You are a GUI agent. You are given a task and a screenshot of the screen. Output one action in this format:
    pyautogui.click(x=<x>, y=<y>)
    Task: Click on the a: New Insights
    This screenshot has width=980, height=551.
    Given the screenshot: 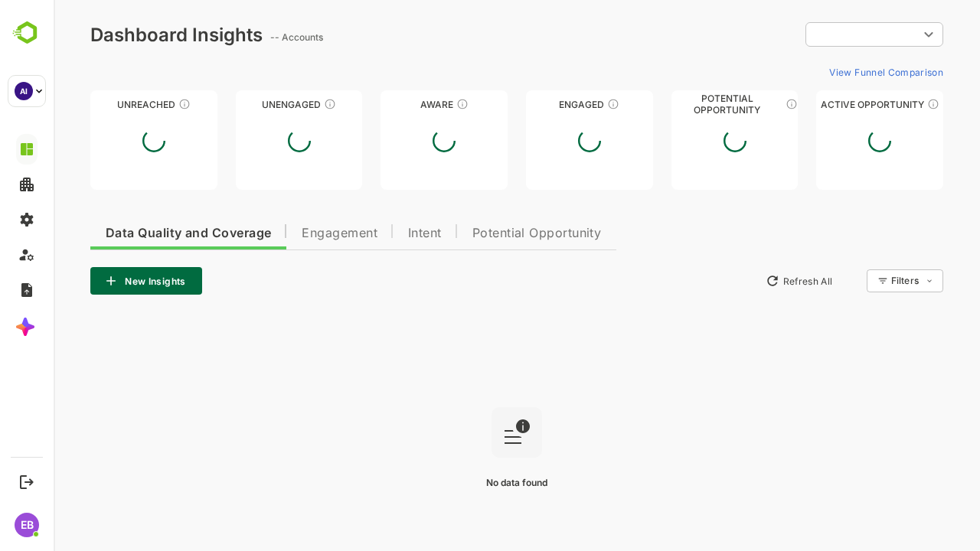 What is the action you would take?
    pyautogui.click(x=93, y=280)
    